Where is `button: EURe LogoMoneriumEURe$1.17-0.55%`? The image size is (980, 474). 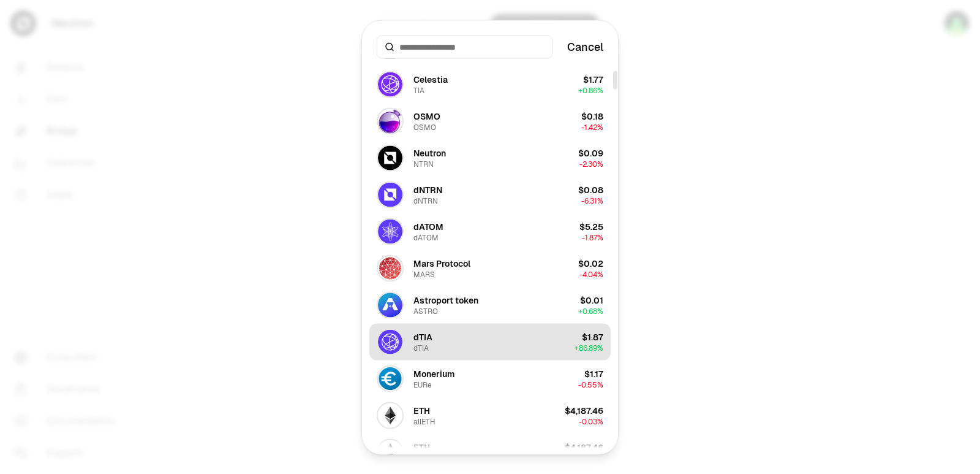 button: EURe LogoMoneriumEURe$1.17-0.55% is located at coordinates (490, 378).